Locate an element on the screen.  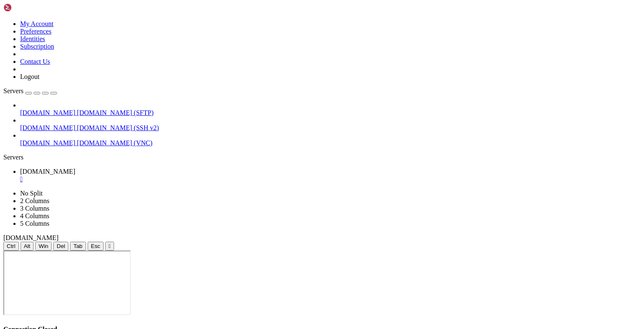
a: 4 Columns is located at coordinates (35, 216).